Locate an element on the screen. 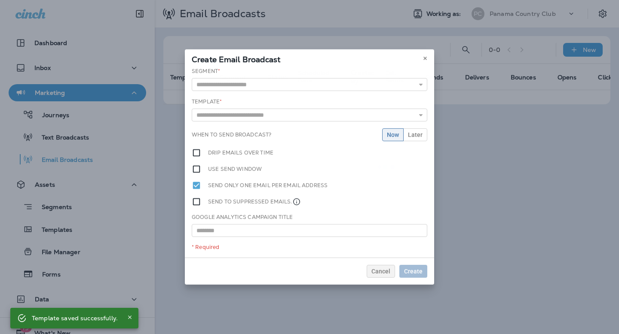 This screenshot has width=619, height=334. button: Cancel is located at coordinates (381, 272).